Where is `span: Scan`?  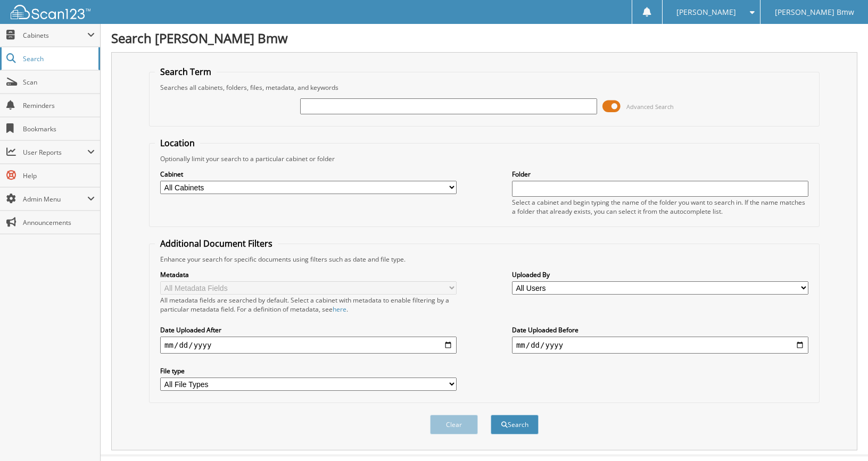 span: Scan is located at coordinates (59, 82).